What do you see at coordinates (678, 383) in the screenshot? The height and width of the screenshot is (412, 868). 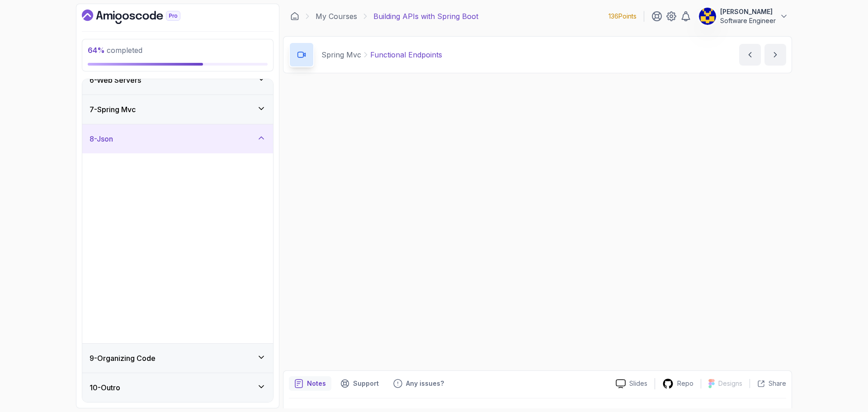 I see `a: Repo` at bounding box center [678, 383].